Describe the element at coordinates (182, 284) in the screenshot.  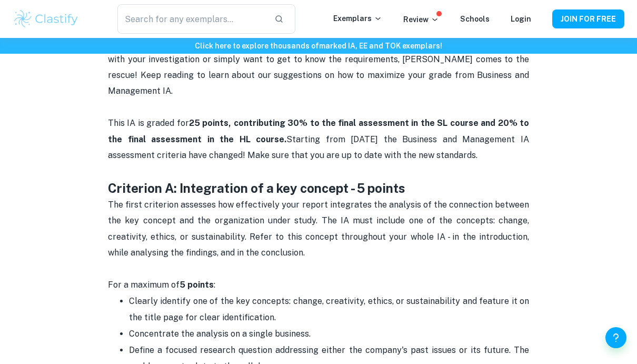
I see `strong: 5` at that location.